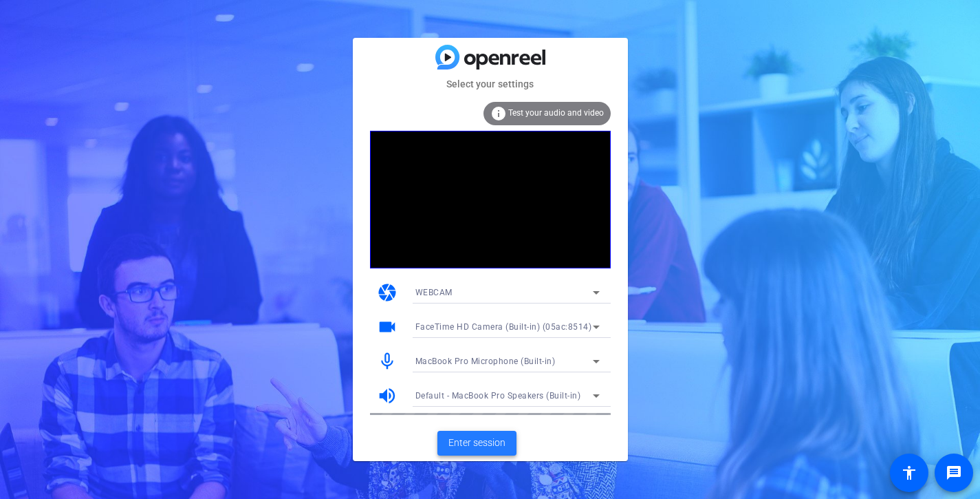  What do you see at coordinates (434, 293) in the screenshot?
I see `span: WEBCAM` at bounding box center [434, 293].